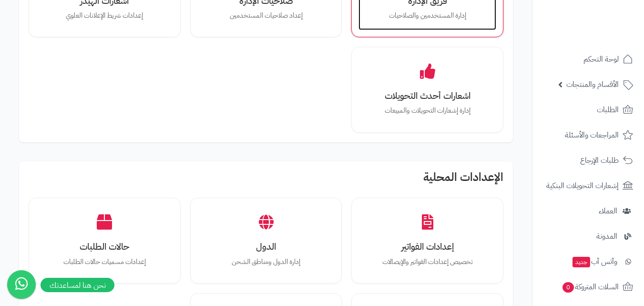  Describe the element at coordinates (594, 262) in the screenshot. I see `span: وآتس آب` at that location.